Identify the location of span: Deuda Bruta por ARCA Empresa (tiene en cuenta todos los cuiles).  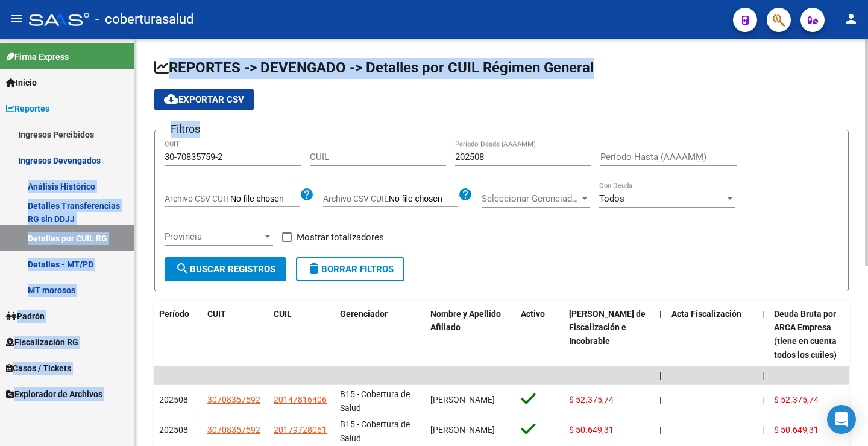
(806, 334).